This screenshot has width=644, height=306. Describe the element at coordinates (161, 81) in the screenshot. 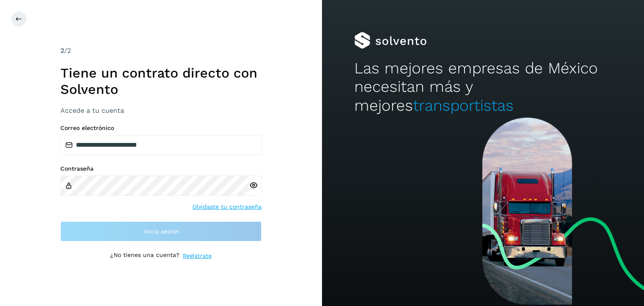

I see `h1: Tiene un contrato directo con Solvento` at that location.